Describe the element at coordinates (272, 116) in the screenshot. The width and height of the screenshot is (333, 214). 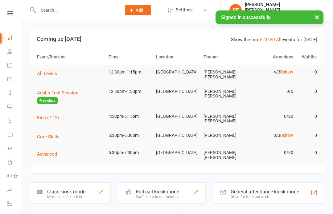
I see `td: 0/20` at that location.